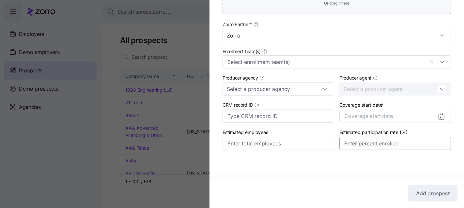 The width and height of the screenshot is (464, 208). What do you see at coordinates (279, 116) in the screenshot?
I see `input: Type CRM record ID` at bounding box center [279, 116].